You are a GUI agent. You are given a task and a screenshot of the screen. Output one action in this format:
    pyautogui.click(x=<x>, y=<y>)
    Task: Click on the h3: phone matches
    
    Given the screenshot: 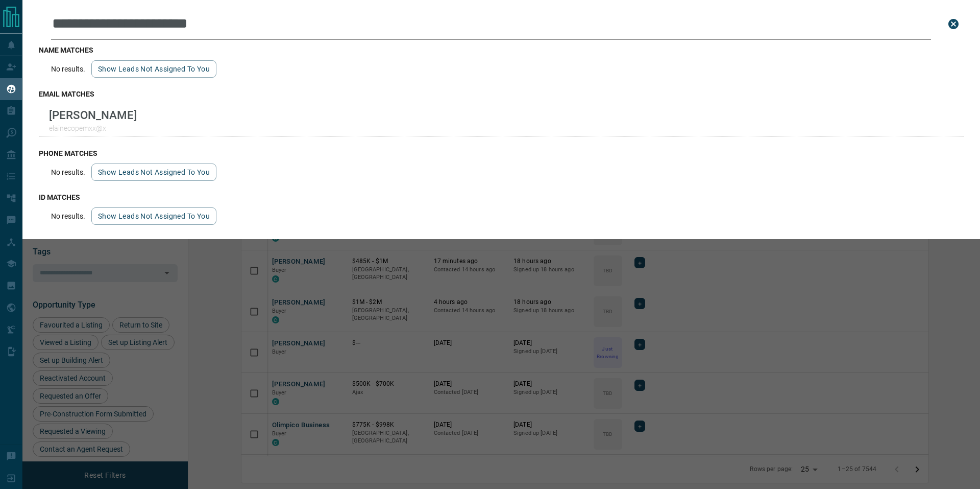 What is the action you would take?
    pyautogui.click(x=502, y=153)
    